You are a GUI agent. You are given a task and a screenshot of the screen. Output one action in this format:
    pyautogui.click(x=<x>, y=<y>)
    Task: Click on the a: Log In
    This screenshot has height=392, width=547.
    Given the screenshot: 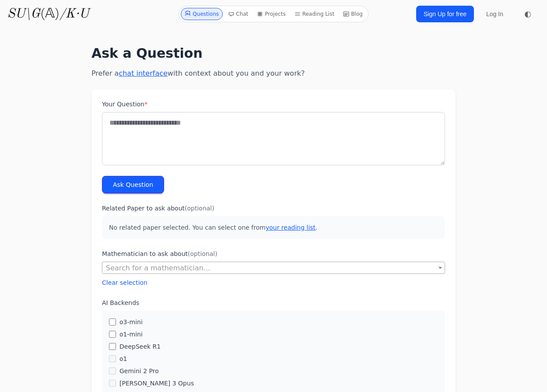 What is the action you would take?
    pyautogui.click(x=495, y=14)
    